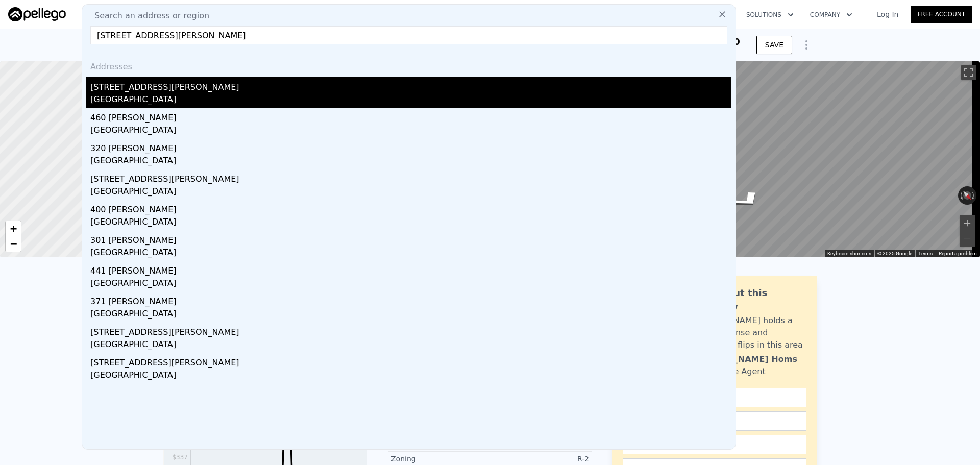 The image size is (980, 465). What do you see at coordinates (749, 300) in the screenshot?
I see `div: Ask about this property` at bounding box center [749, 300].